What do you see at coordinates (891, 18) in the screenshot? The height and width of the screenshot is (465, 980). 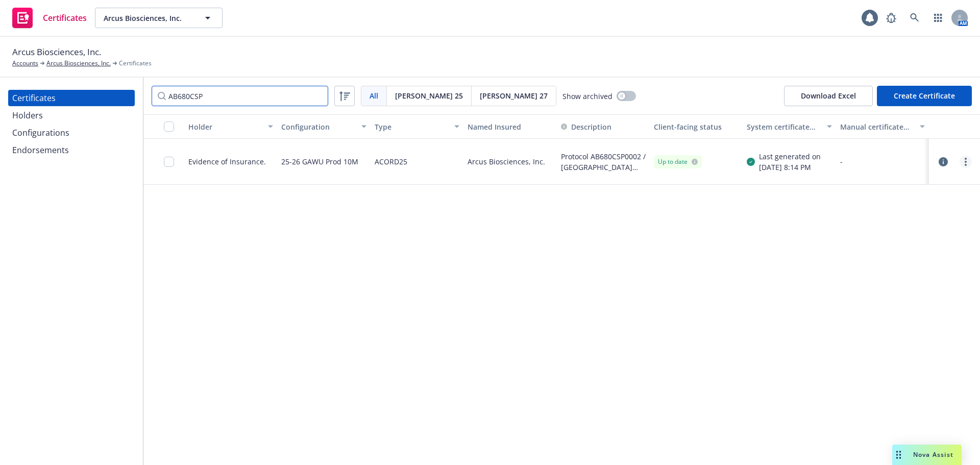 I see `a: Report a Bug` at bounding box center [891, 18].